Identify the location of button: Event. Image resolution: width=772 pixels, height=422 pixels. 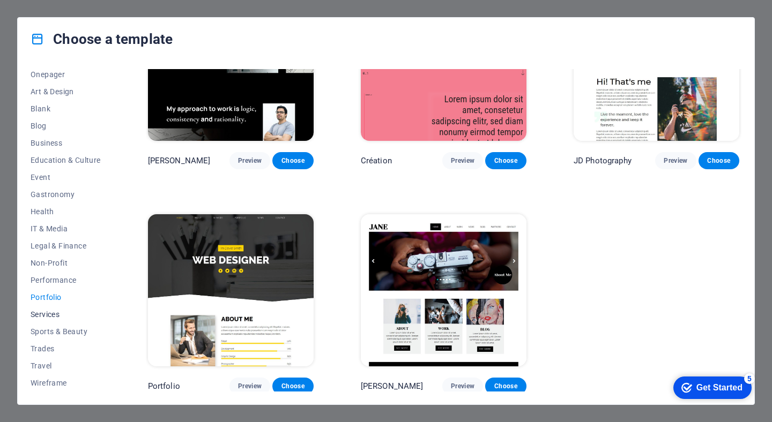
(65, 177).